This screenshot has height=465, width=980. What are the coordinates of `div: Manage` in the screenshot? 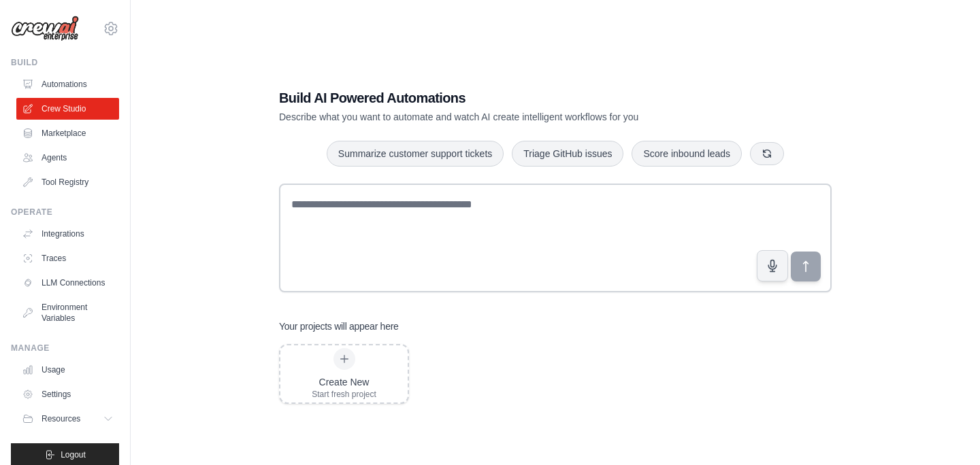 It's located at (65, 349).